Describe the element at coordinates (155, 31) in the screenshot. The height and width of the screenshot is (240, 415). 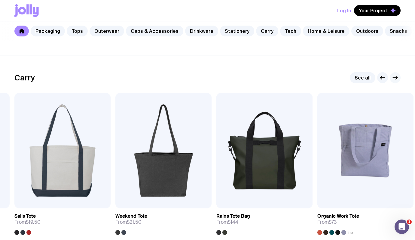
I see `a: Caps & Accessories` at that location.